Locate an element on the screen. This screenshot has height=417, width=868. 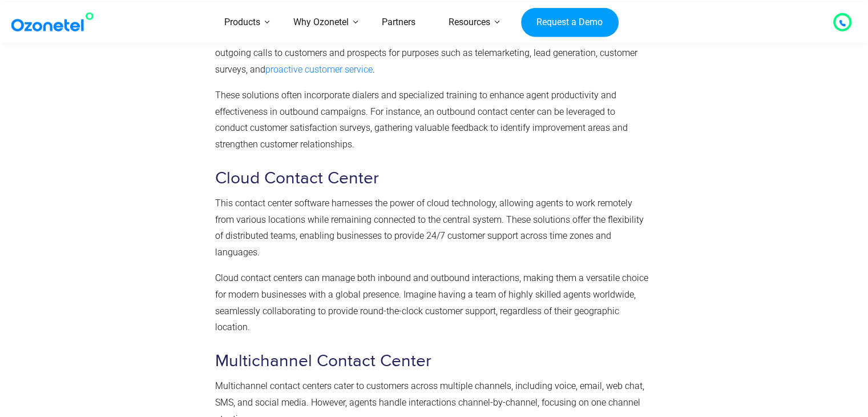
a: Products is located at coordinates (242, 22).